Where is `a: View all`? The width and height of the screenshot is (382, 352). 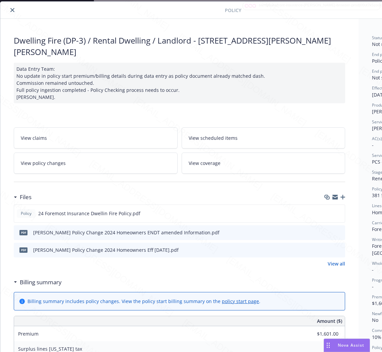
a: View all is located at coordinates (337, 263).